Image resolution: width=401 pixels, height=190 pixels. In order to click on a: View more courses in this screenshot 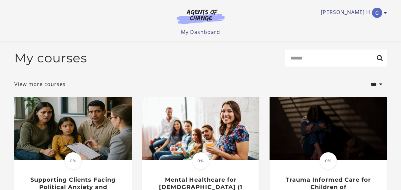, I will do `click(40, 84)`.